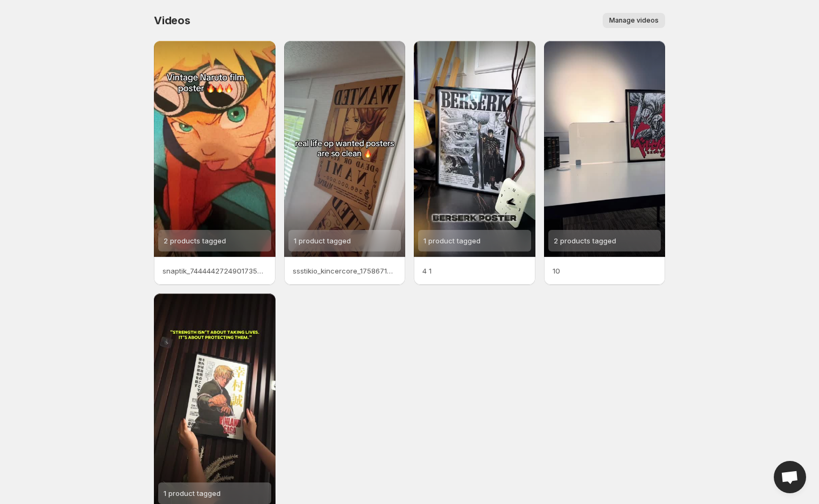 This screenshot has width=819, height=504. What do you see at coordinates (345, 271) in the screenshot?
I see `p: ssstikio_kincercore_1758671870430` at bounding box center [345, 271].